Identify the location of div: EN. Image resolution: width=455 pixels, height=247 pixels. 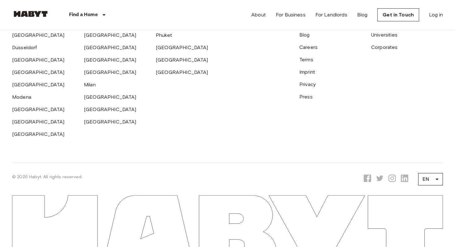
(430, 179).